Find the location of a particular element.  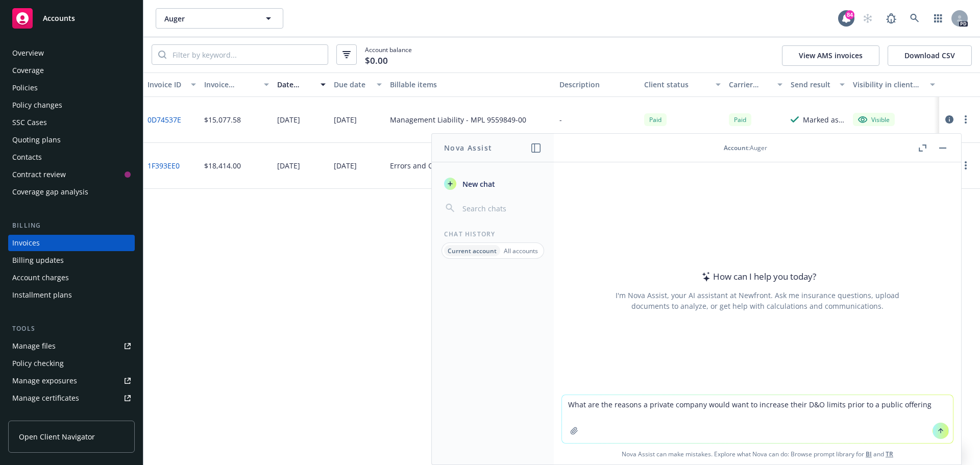

textarea: What are the reasons a private company would want to increase their D&O limits prior to a public ... is located at coordinates (757, 419).